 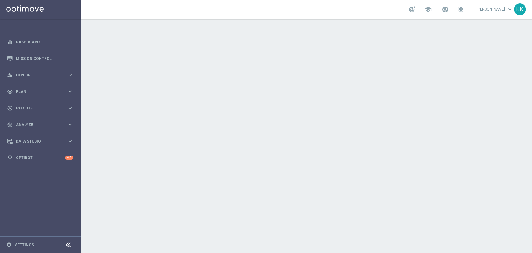 What do you see at coordinates (41, 125) in the screenshot?
I see `span: Analyze` at bounding box center [41, 125].